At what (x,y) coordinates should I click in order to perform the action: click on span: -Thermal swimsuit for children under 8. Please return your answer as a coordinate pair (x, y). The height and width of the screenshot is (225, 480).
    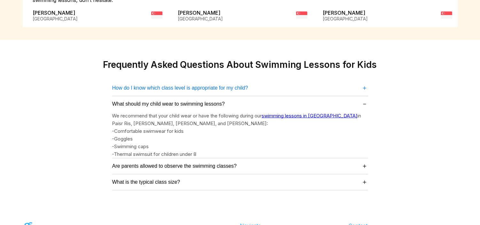
    Looking at the image, I should click on (155, 154).